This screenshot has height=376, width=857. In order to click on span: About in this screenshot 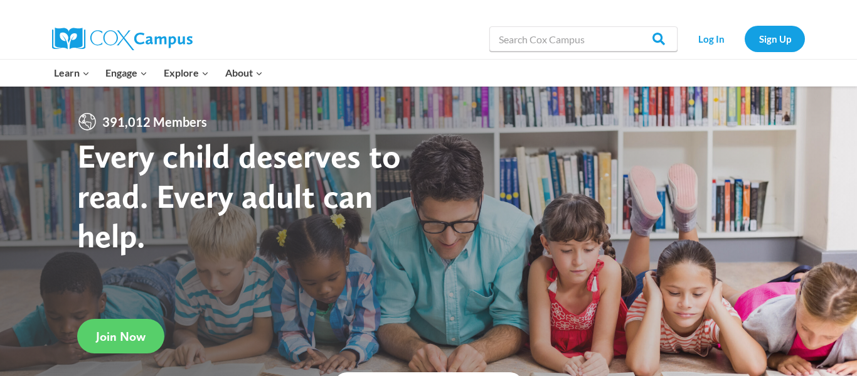, I will do `click(244, 73)`.